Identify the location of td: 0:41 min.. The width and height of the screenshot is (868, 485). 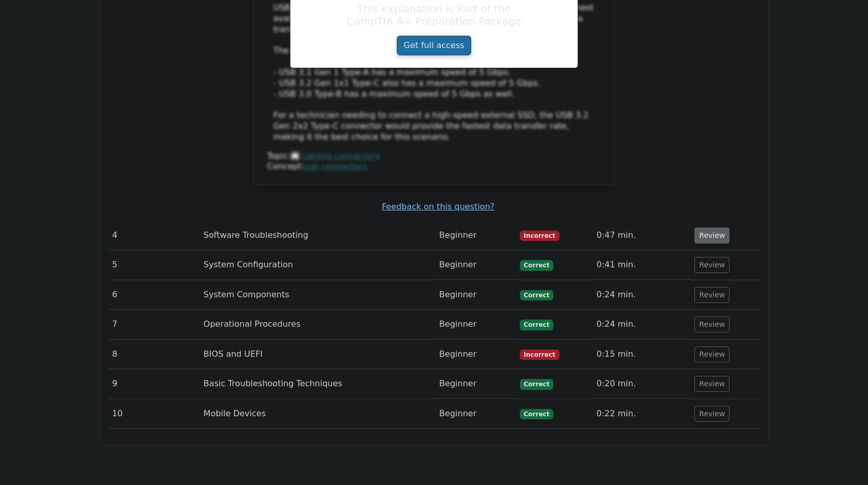
(641, 265).